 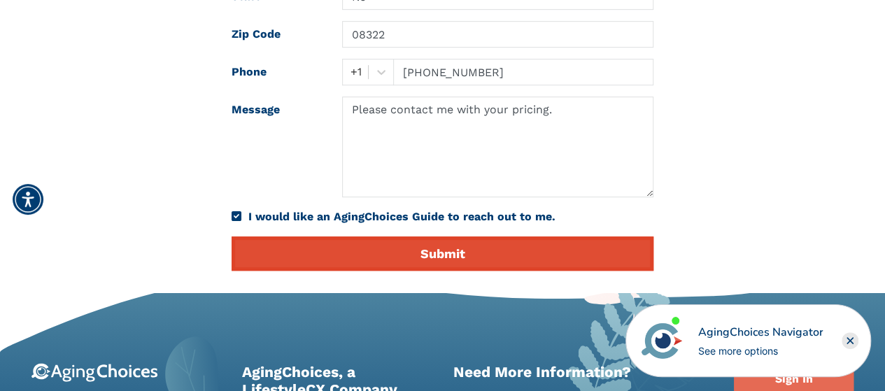 I want to click on div: See more options, so click(x=760, y=351).